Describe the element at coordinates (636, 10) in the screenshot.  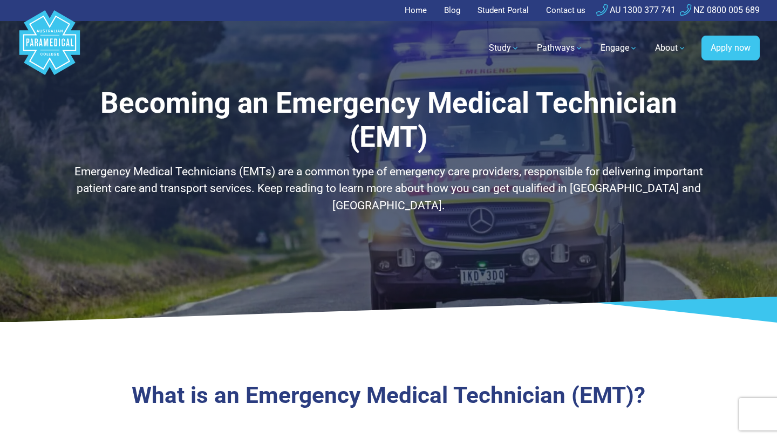
I see `a: AU 1300 377 741` at that location.